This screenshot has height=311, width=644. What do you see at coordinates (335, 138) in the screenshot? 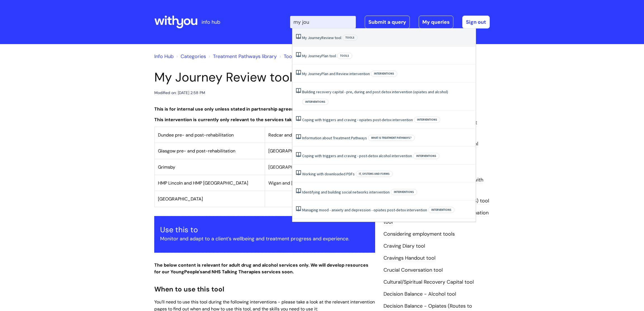
I see `a: Information about Treatment Pathways` at bounding box center [335, 138].